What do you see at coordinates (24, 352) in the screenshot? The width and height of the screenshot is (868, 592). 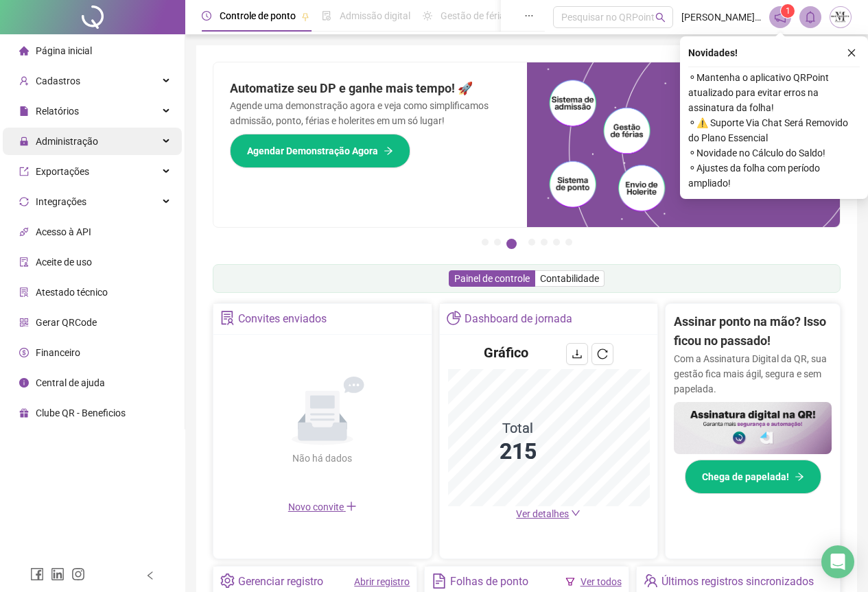 I see `span: dollar` at bounding box center [24, 352].